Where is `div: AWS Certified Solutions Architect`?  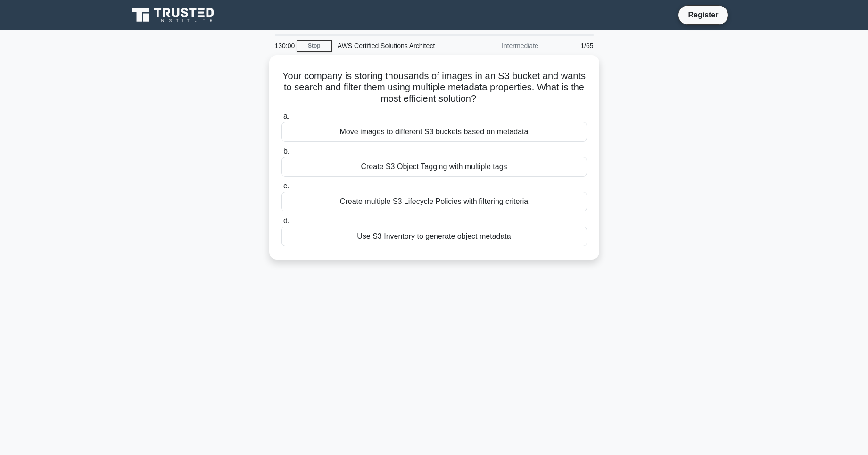
div: AWS Certified Solutions Architect is located at coordinates (396, 46).